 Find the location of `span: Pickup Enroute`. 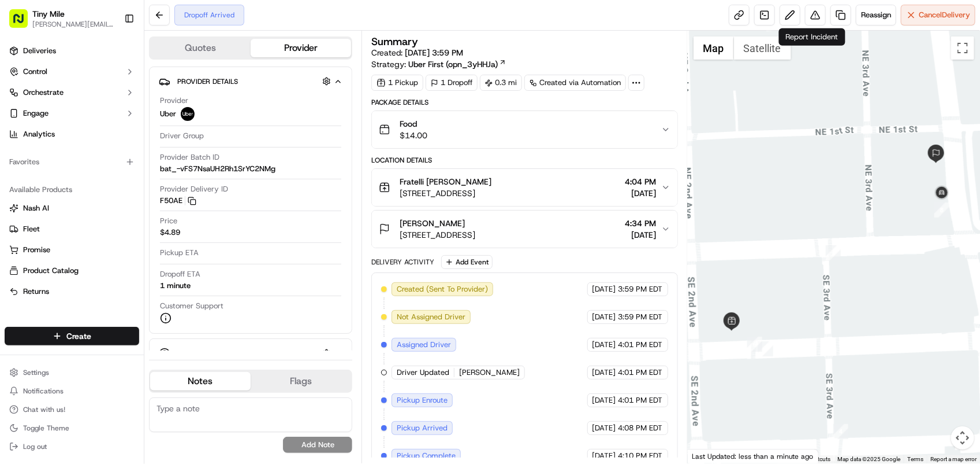

span: Pickup Enroute is located at coordinates (422, 400).